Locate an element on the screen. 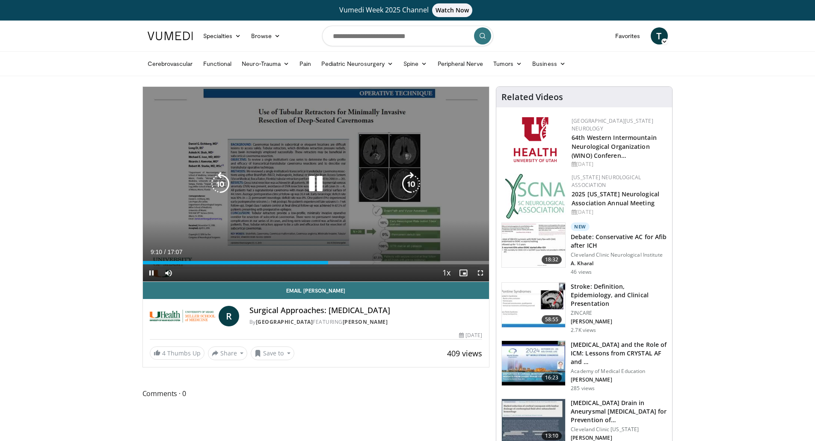 The width and height of the screenshot is (815, 441). span: 58:55 is located at coordinates (552, 319).